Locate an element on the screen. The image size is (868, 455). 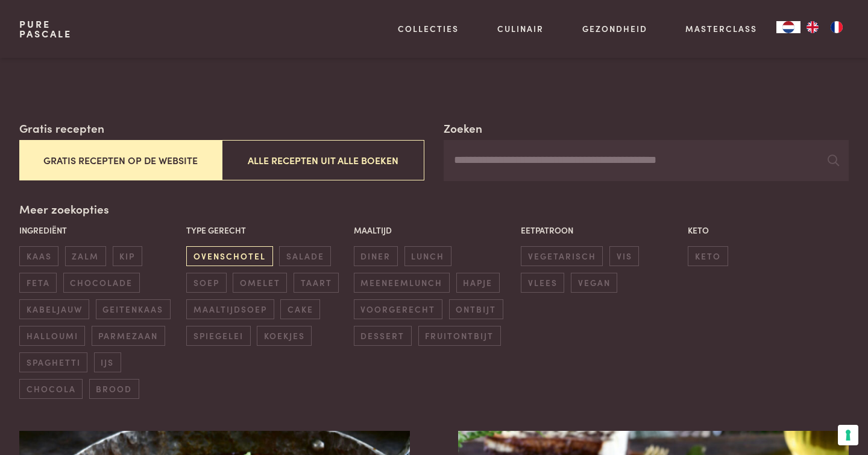
span: ontbijt is located at coordinates (476, 309).